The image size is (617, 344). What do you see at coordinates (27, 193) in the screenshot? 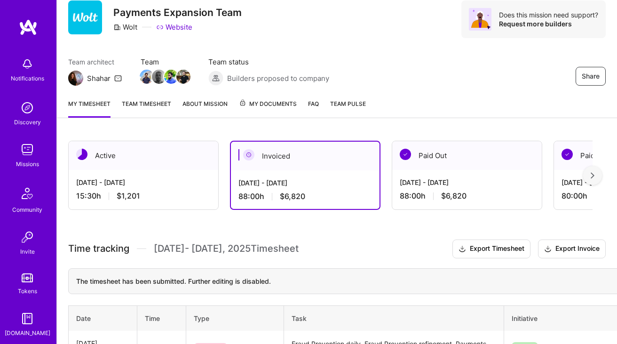
I see `img: Community` at bounding box center [27, 193].